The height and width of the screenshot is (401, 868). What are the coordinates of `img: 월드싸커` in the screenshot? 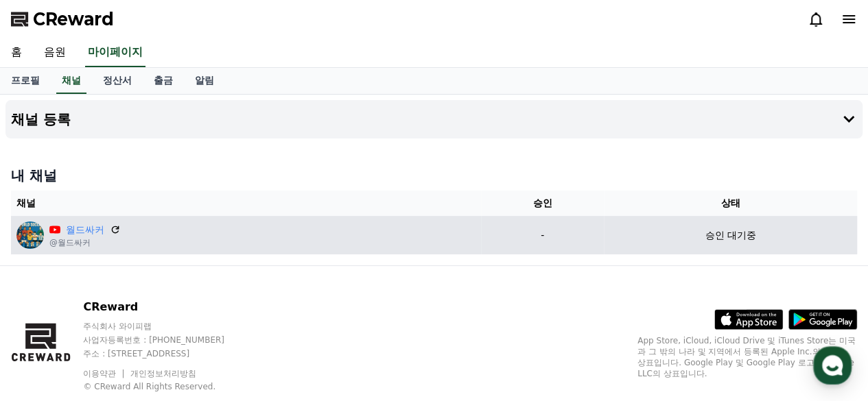 It's located at (30, 235).